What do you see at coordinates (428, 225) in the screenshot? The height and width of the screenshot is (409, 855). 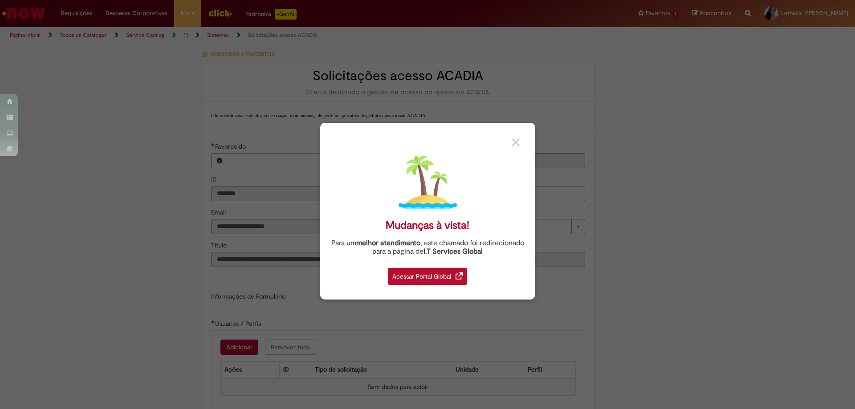 I see `div: Mudanças à vista!` at bounding box center [428, 225].